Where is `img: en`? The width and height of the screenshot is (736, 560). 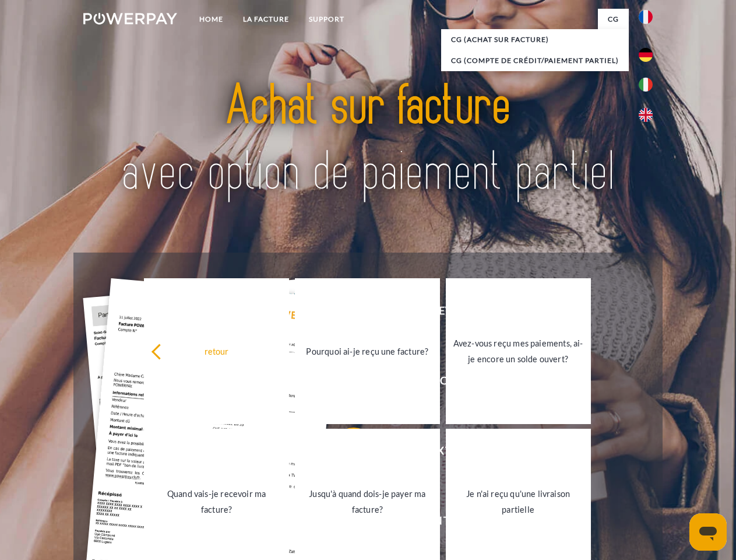
img: en is located at coordinates (646, 115).